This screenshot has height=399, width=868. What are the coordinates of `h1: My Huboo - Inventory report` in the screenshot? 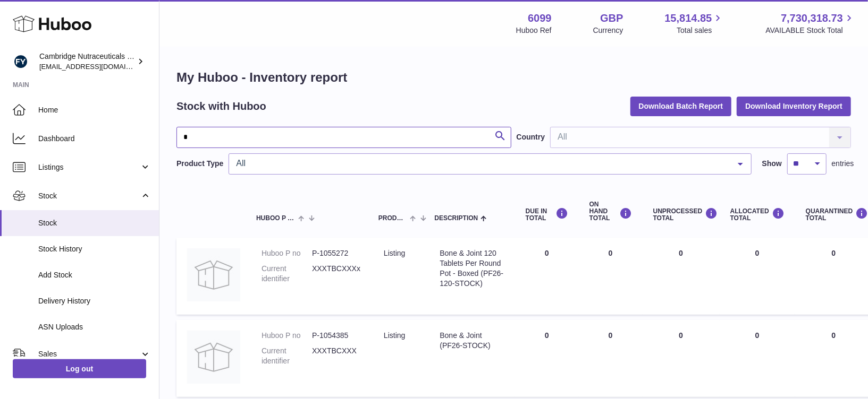 It's located at (514, 78).